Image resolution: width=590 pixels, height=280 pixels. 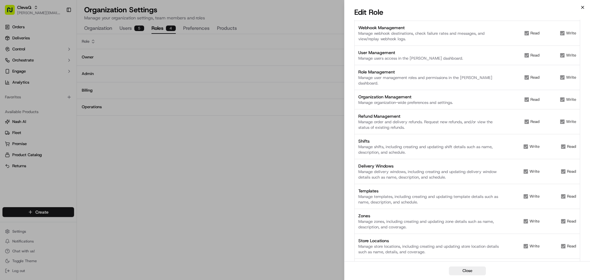 I want to click on div: User Management, so click(x=430, y=53).